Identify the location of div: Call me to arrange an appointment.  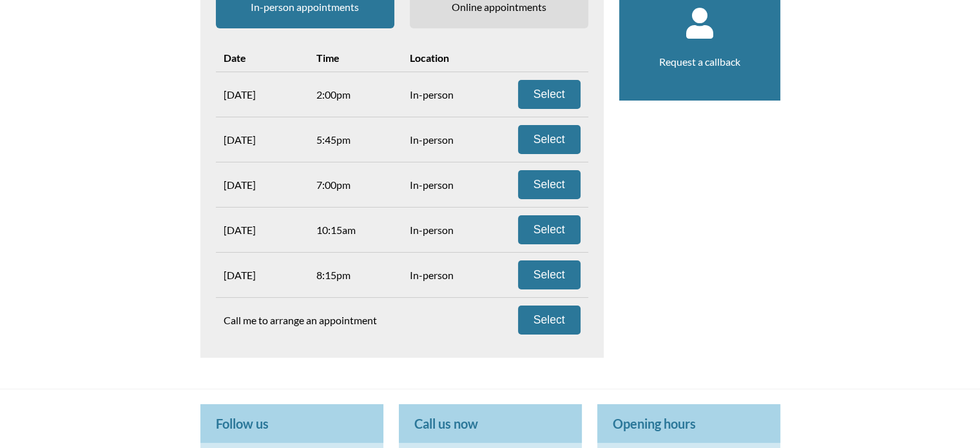
(356, 320).